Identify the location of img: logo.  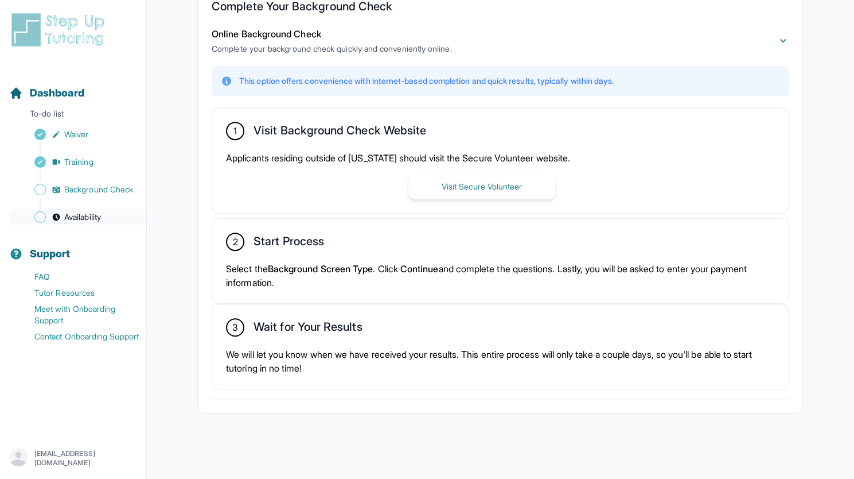
(60, 30).